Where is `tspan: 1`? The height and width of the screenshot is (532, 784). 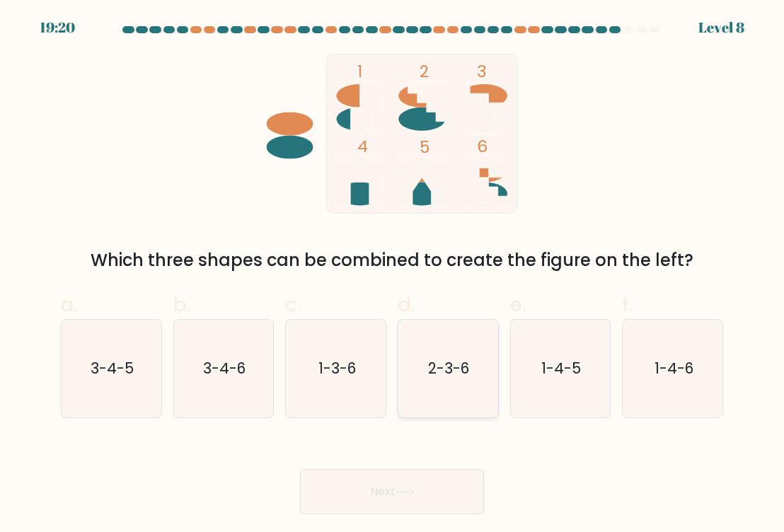 tspan: 1 is located at coordinates (359, 71).